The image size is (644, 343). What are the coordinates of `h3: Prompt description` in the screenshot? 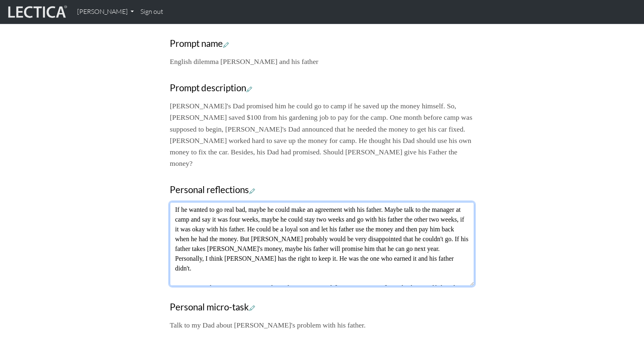 It's located at (322, 88).